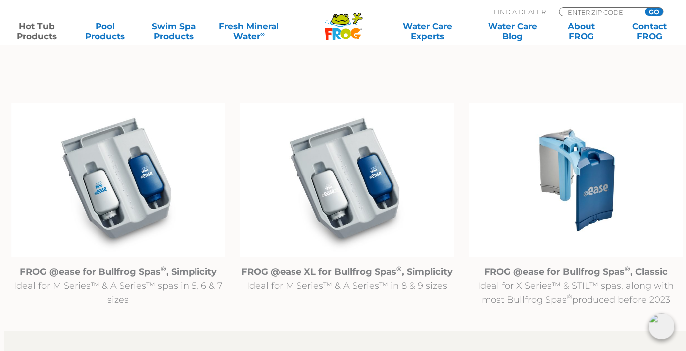 Image resolution: width=686 pixels, height=351 pixels. Describe the element at coordinates (118, 272) in the screenshot. I see `strong: FROG @ease for Bullfrog Spas , Simplicity` at that location.